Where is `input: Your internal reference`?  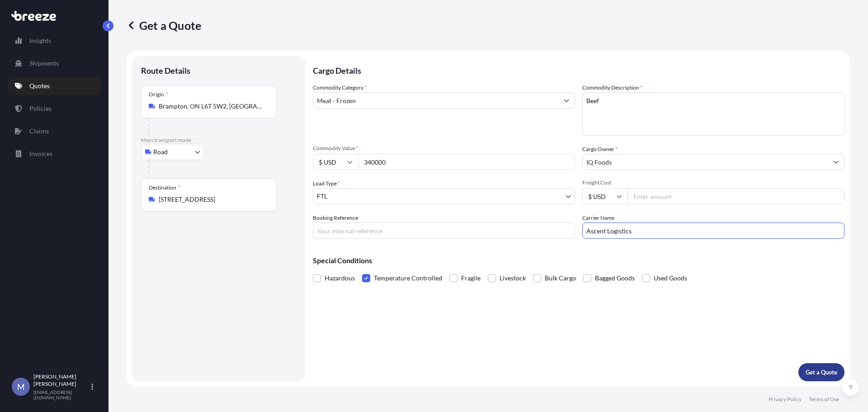 input: Your internal reference is located at coordinates (444, 231).